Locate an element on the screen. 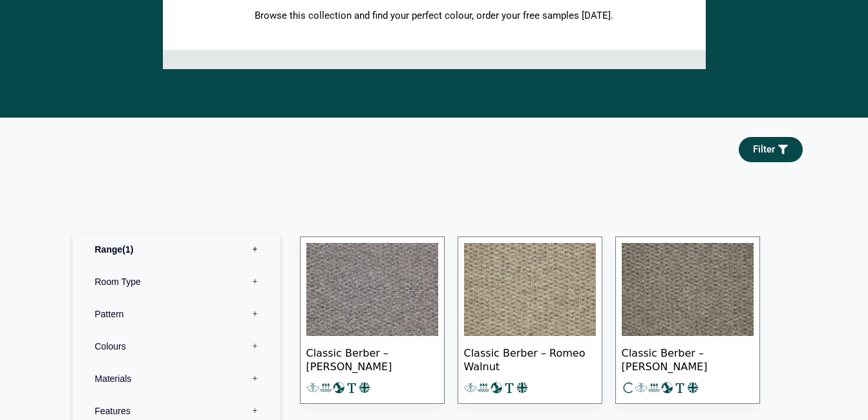  label: Room Type is located at coordinates (176, 282).